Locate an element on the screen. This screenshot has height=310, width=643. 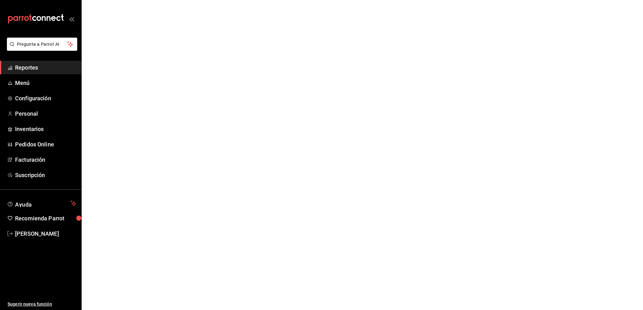
span: Personal is located at coordinates (45, 114).